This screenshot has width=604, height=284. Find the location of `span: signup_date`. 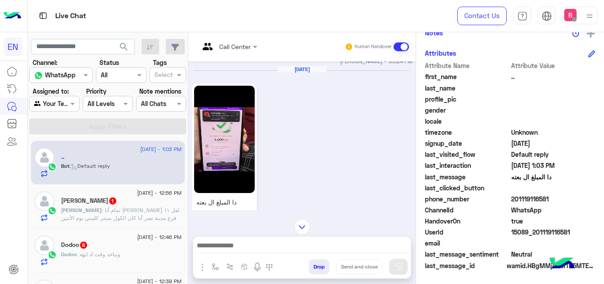

span: signup_date is located at coordinates (467, 143).